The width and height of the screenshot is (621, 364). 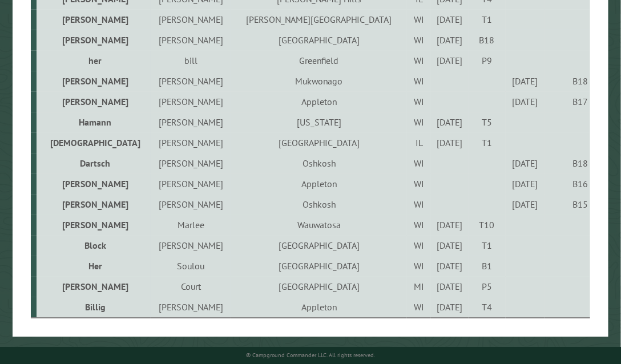 I want to click on td: B15, so click(x=568, y=204).